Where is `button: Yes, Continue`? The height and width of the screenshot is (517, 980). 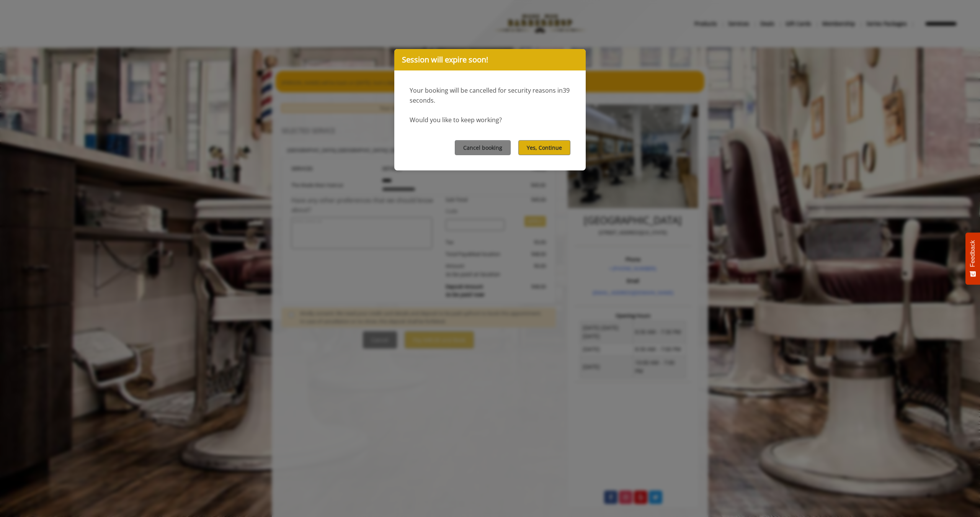
button: Yes, Continue is located at coordinates (544, 147).